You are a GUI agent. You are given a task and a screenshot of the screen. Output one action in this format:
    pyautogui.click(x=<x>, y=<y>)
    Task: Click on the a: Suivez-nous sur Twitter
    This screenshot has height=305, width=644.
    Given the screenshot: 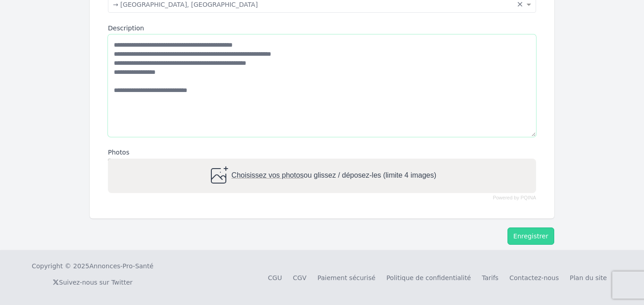 What is the action you would take?
    pyautogui.click(x=92, y=282)
    